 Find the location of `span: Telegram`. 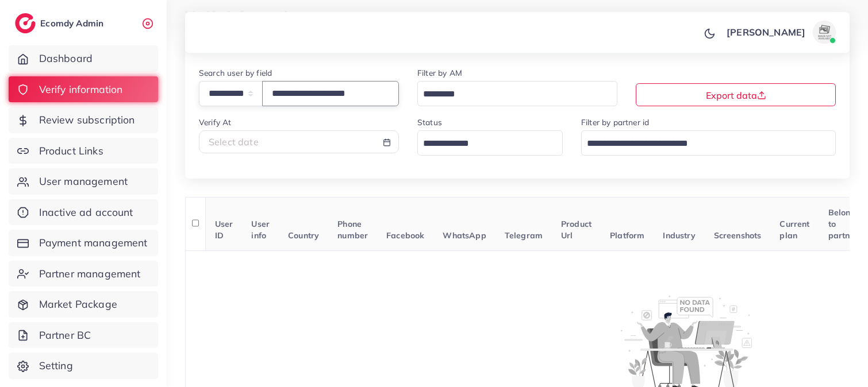

span: Telegram is located at coordinates (524, 235).